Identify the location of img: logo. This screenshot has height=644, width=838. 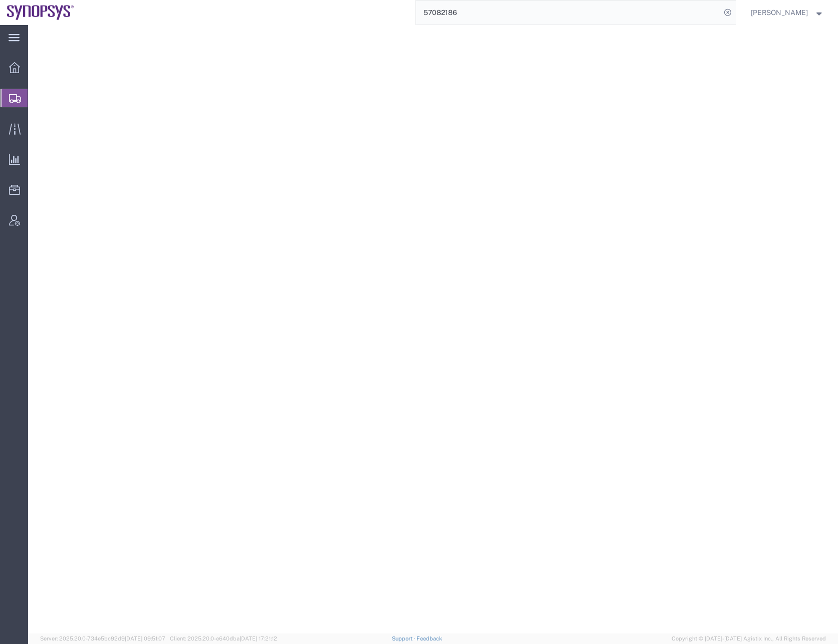
(41, 12).